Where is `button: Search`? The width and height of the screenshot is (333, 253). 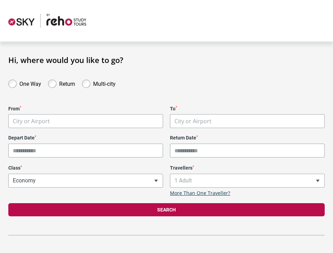
button: Search is located at coordinates (167, 210).